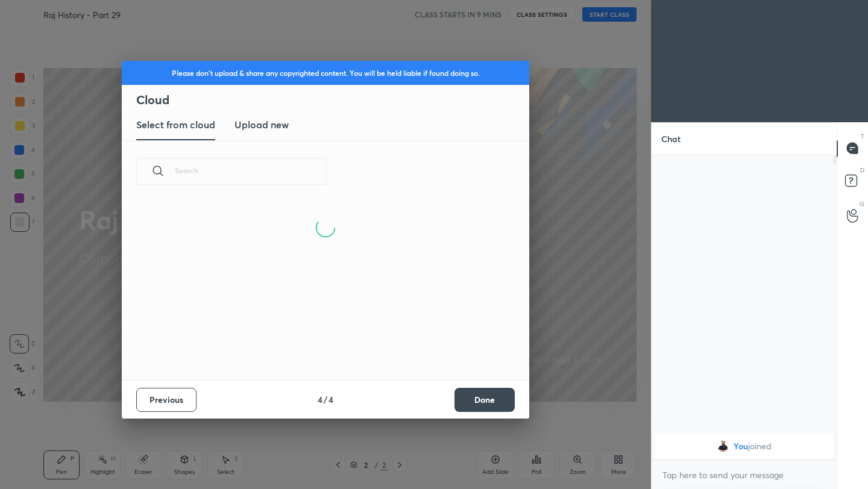 Image resolution: width=868 pixels, height=489 pixels. What do you see at coordinates (325, 73) in the screenshot?
I see `div: Please don't upload & share any copyrighted content. You will be held liable if found doing so.` at bounding box center [325, 73].